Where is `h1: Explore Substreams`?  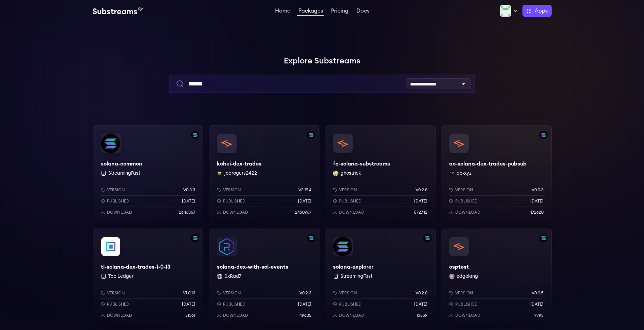 h1: Explore Substreams is located at coordinates (322, 61).